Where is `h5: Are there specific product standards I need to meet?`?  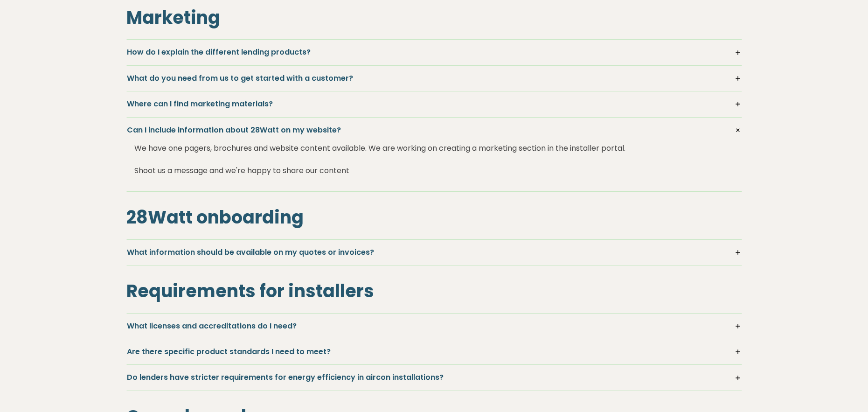
h5: Are there specific product standards I need to meet? is located at coordinates (434, 352).